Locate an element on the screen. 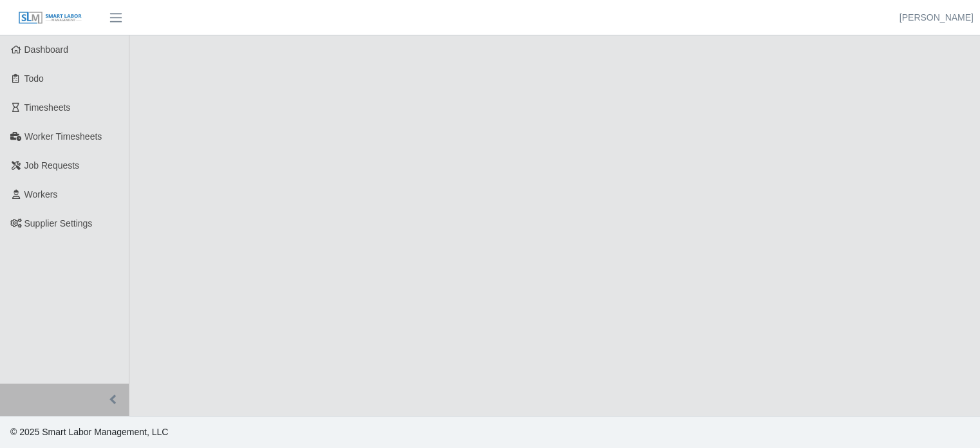  span: Dashboard is located at coordinates (46, 50).